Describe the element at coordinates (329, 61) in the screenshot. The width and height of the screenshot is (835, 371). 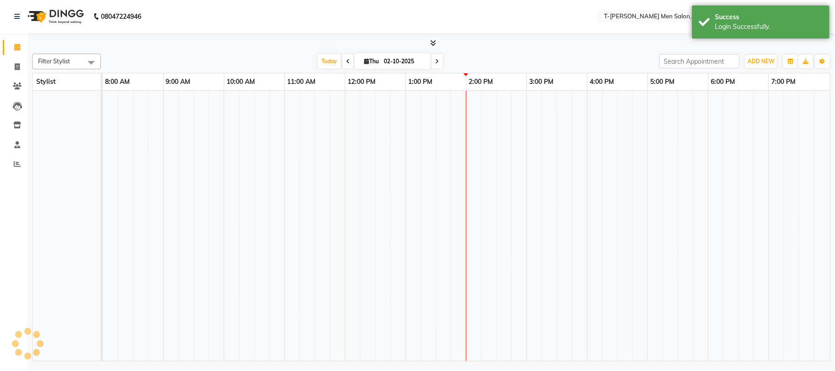
I see `span: Today` at that location.